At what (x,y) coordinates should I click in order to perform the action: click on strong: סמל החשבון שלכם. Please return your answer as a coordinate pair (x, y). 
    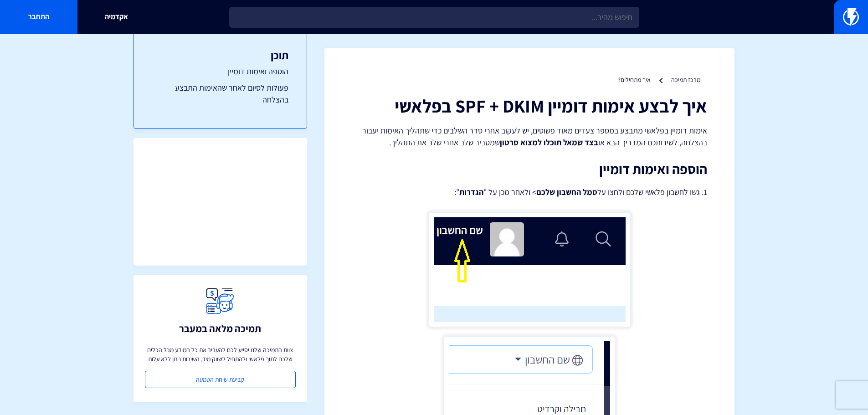
    Looking at the image, I should click on (567, 192).